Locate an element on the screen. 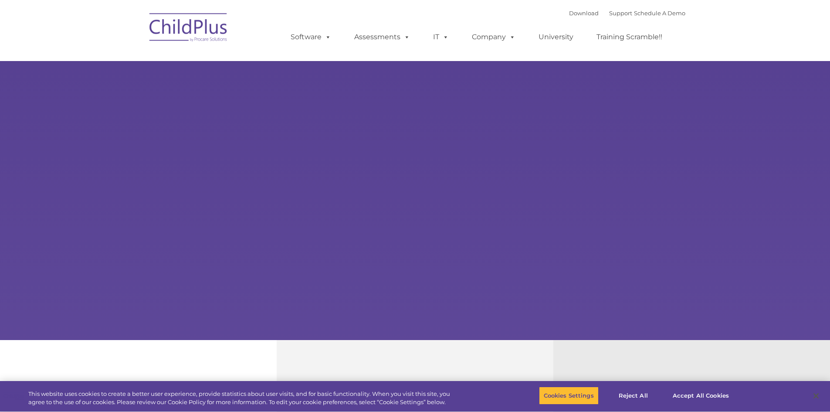  div: This website uses cookies to create a better user experience, provide statistics about user visit... is located at coordinates (242, 398).